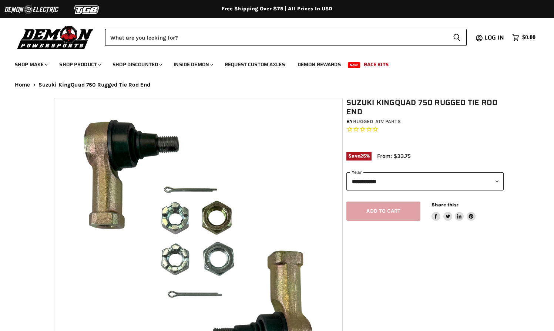  What do you see at coordinates (376, 64) in the screenshot?
I see `a: Race Kits` at bounding box center [376, 64].